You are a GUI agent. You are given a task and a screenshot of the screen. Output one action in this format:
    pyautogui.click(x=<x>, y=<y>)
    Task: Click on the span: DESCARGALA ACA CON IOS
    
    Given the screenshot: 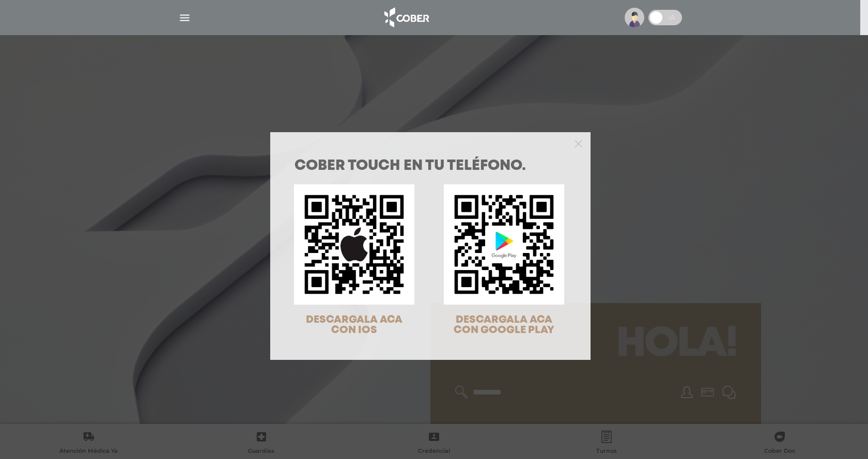 What is the action you would take?
    pyautogui.click(x=354, y=325)
    